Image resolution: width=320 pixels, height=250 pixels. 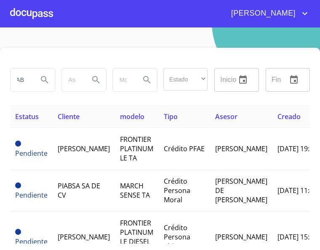 What do you see at coordinates (132, 116) in the screenshot?
I see `span: modelo` at bounding box center [132, 116].